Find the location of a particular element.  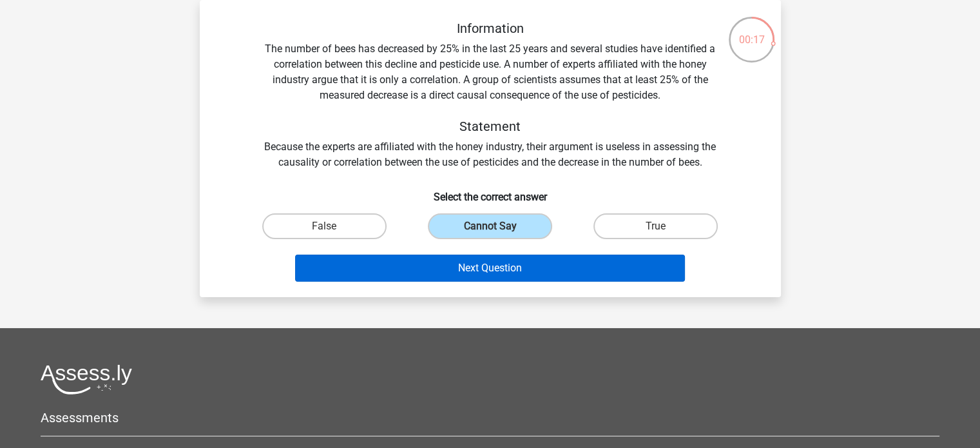

div: The number of bees has decreased by 25% in the last 25 years and several studies have identified ... is located at coordinates (490, 95).